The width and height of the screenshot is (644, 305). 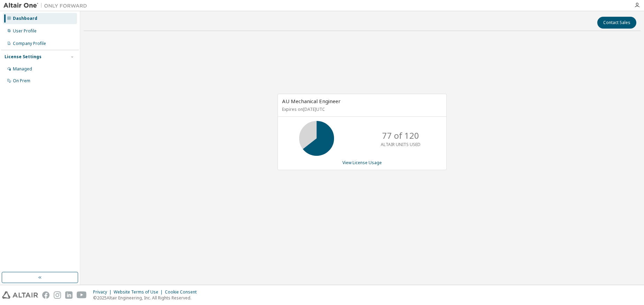 What do you see at coordinates (312, 101) in the screenshot?
I see `span: AU Mechanical Engineer` at bounding box center [312, 101].